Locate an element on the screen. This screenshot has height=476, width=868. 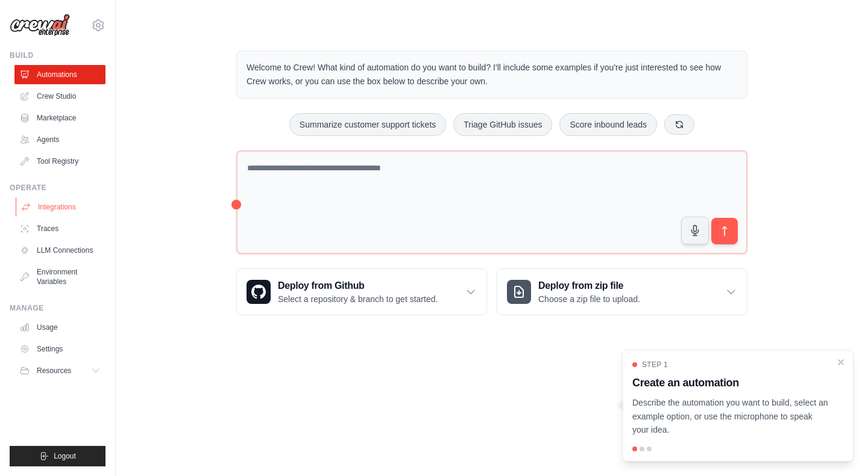
button: Resources is located at coordinates (60, 371).